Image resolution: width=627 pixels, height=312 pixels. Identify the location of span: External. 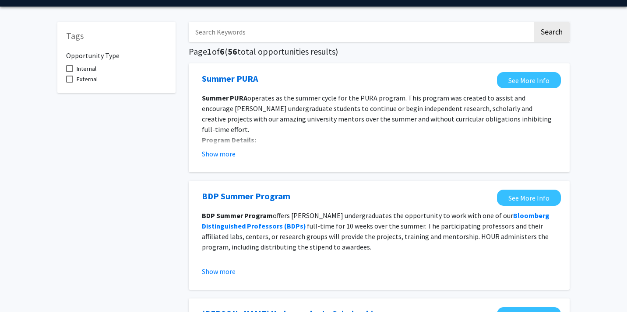
(87, 79).